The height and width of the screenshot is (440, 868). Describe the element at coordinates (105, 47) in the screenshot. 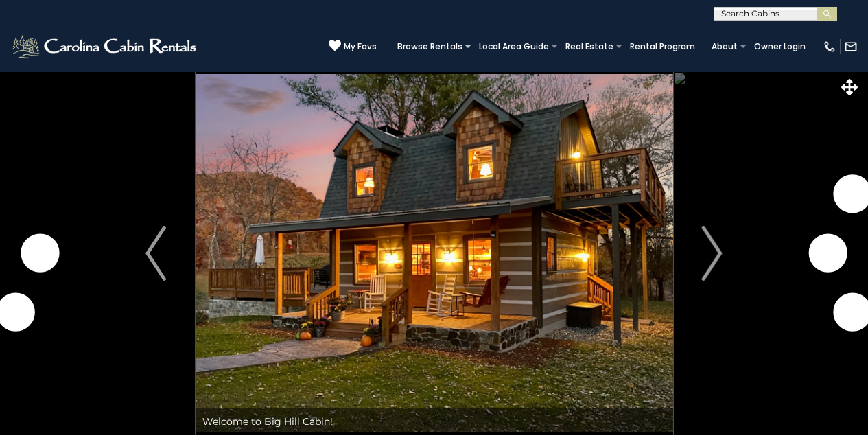

I see `img: White-1-2.png` at that location.